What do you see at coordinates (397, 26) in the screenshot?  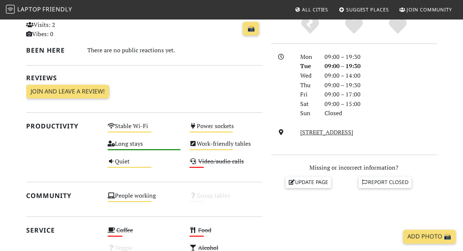 I see `div: Definitely!` at bounding box center [397, 26].